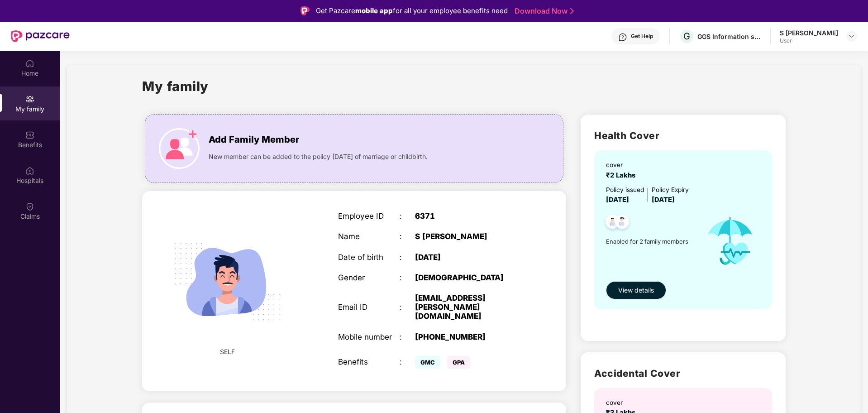 This screenshot has width=868, height=413. What do you see at coordinates (30, 206) in the screenshot?
I see `img: svg+xml;base64,PHN2ZyBpZD0iQ2xhaW0iIHhtbG5zPSJodHRwOi8vd3d3LnczLm9yZy8yMDAwL3N2ZyIgd2lkdGg9IjIwIi...` at bounding box center [30, 206].